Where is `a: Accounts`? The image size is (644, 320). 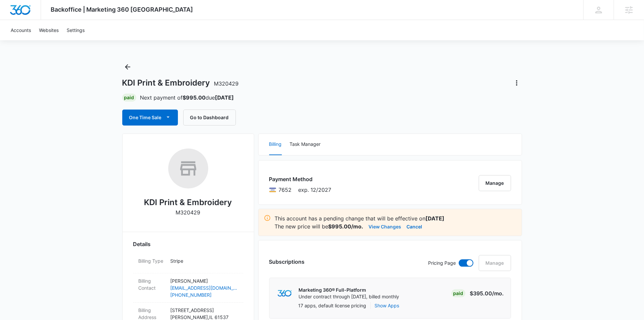
a: Accounts is located at coordinates (21, 30).